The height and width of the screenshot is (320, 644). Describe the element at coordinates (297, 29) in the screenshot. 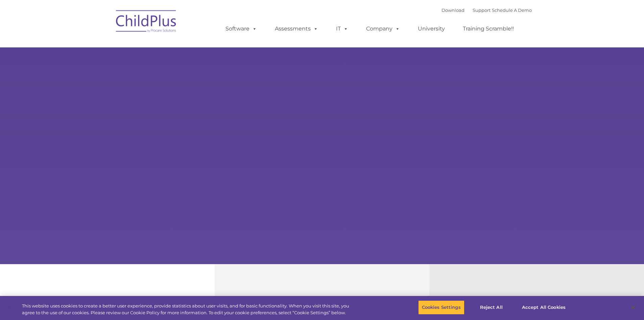

I see `a: Assessments` at that location.